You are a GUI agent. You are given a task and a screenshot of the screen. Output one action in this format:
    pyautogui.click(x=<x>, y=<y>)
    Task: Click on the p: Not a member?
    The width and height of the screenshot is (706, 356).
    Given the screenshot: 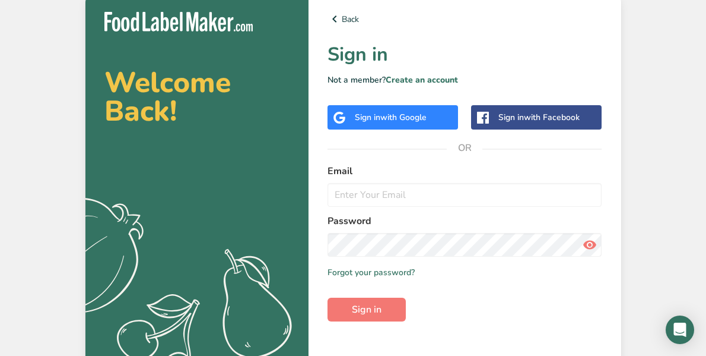 What is the action you would take?
    pyautogui.click(x=465, y=80)
    